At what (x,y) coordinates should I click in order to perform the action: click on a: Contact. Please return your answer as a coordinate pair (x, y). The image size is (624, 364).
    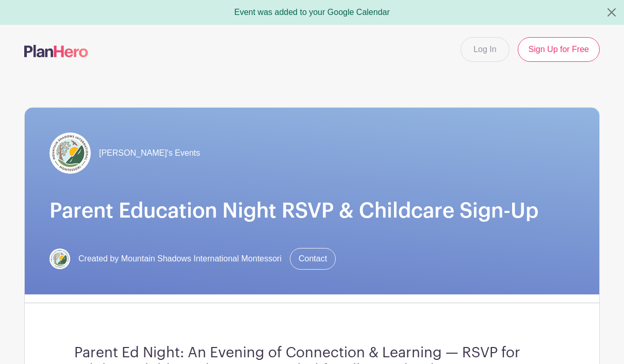
    Looking at the image, I should click on (313, 259).